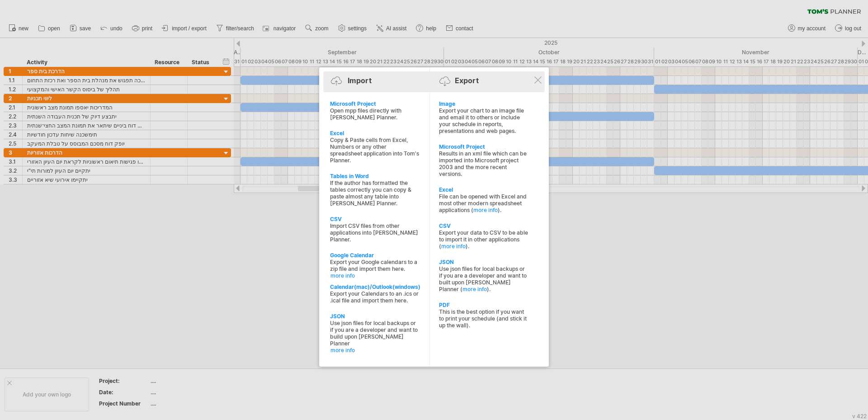  I want to click on div: PDF, so click(484, 305).